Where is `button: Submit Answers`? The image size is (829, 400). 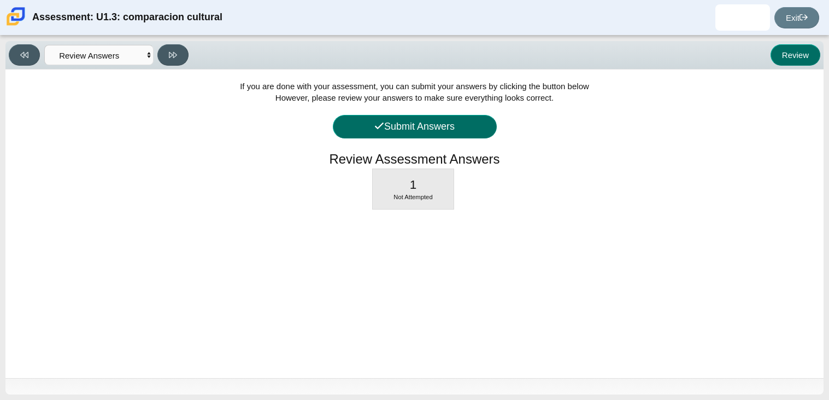
button: Submit Answers is located at coordinates (415, 126).